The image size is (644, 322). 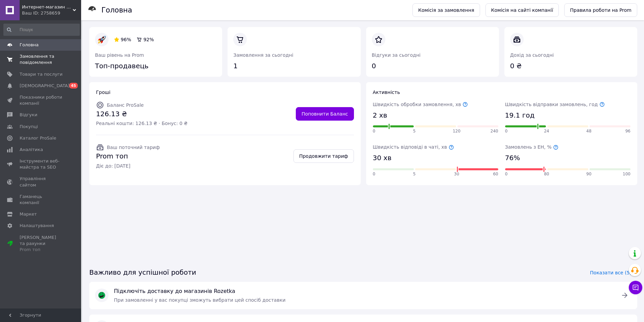 What do you see at coordinates (41, 60) in the screenshot?
I see `span: Замовлення та повідомлення` at bounding box center [41, 60].